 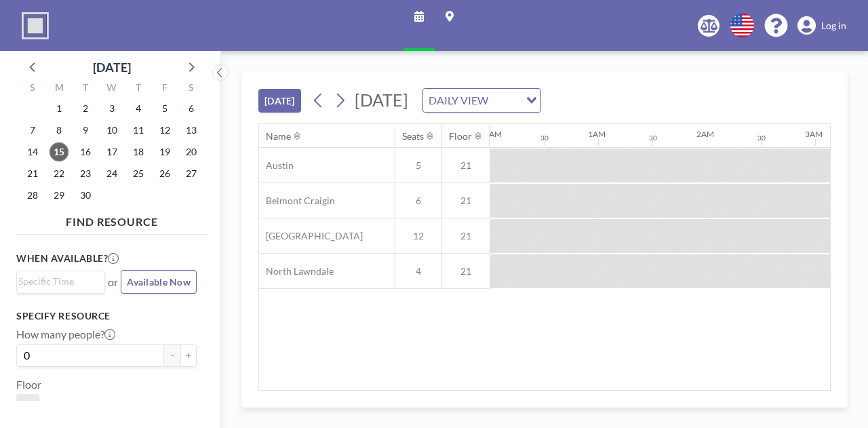 What do you see at coordinates (85, 109) in the screenshot?
I see `span: Tuesday, September 2, 2025` at bounding box center [85, 109].